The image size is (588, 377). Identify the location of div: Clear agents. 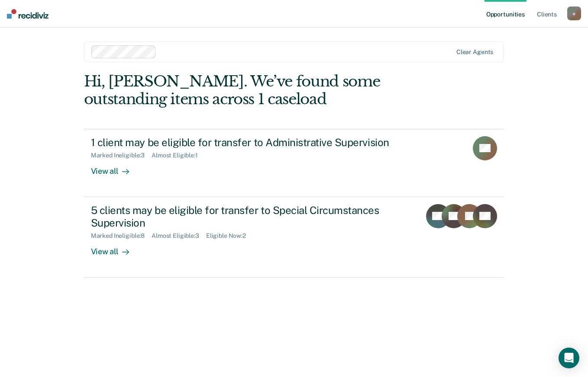
(475, 52).